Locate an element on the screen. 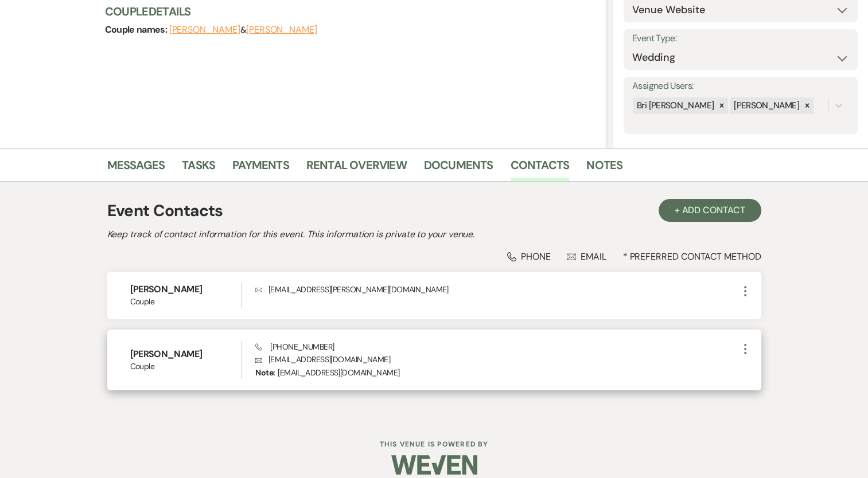  a: Contacts is located at coordinates (540, 169).